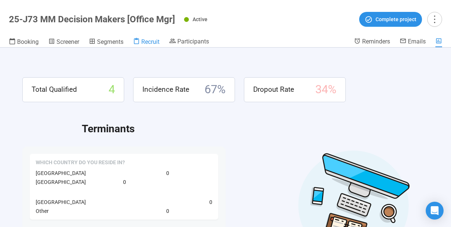  I want to click on span: Segments, so click(110, 42).